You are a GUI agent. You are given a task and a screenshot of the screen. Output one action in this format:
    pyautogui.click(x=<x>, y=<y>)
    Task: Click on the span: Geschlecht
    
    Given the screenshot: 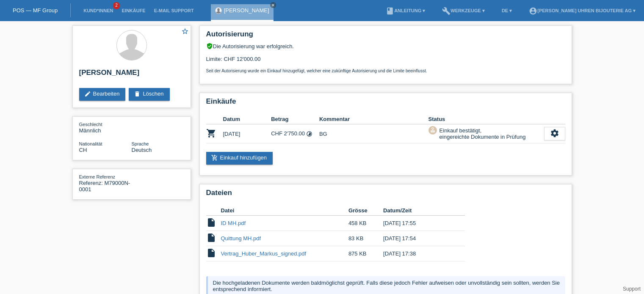 What is the action you would take?
    pyautogui.click(x=91, y=124)
    